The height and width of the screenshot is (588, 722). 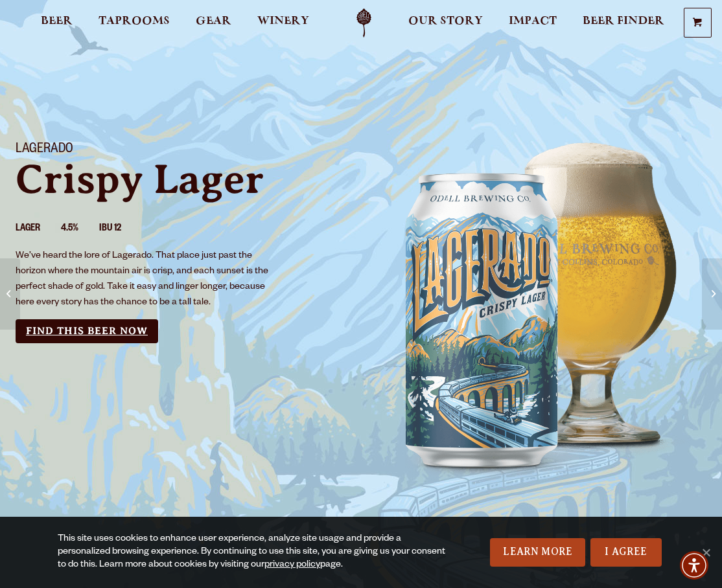 What do you see at coordinates (532, 23) in the screenshot?
I see `a: Impact` at bounding box center [532, 23].